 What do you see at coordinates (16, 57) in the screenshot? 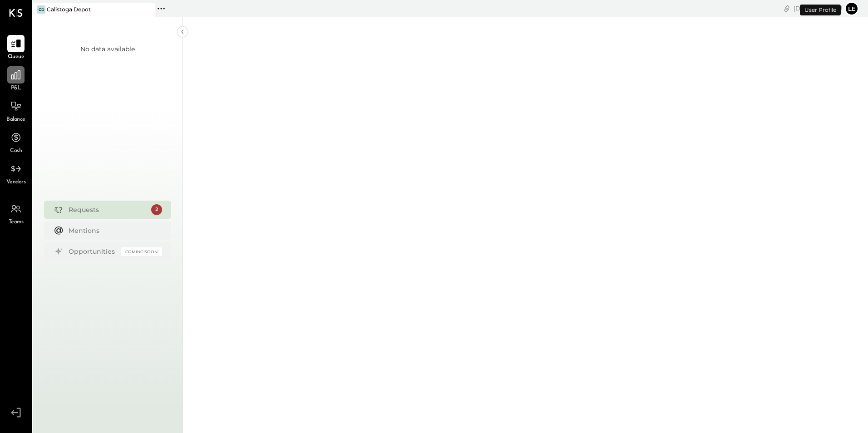
I see `span: Queue` at bounding box center [16, 57].